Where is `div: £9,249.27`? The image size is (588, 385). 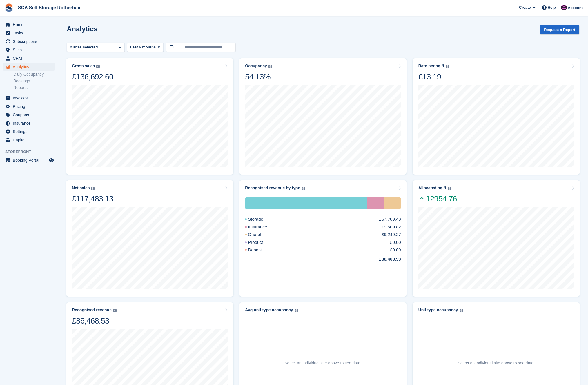
div: £9,249.27 is located at coordinates (391, 235).